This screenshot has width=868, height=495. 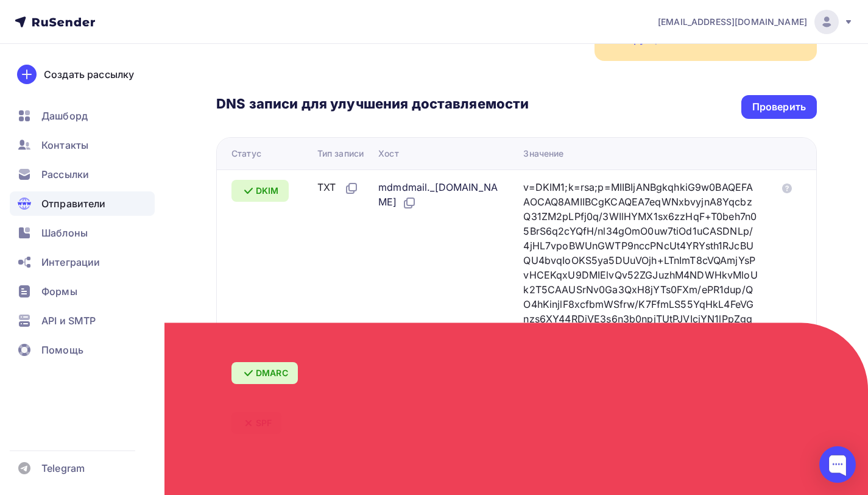 I want to click on div: Значение, so click(x=544, y=154).